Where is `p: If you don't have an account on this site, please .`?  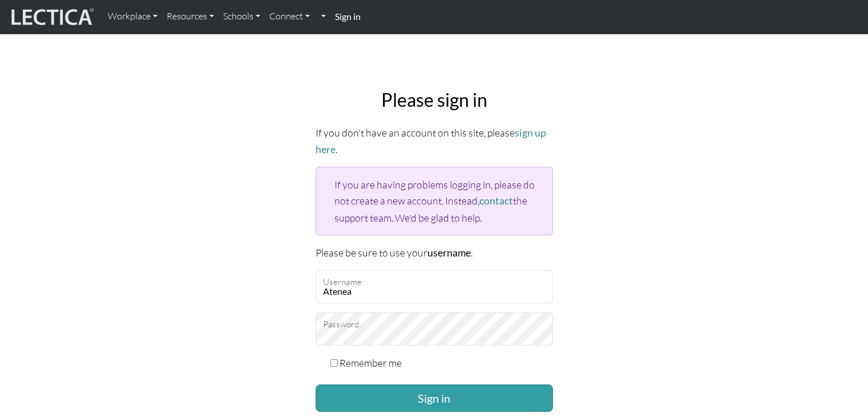 p: If you don't have an account on this site, please . is located at coordinates (435, 141).